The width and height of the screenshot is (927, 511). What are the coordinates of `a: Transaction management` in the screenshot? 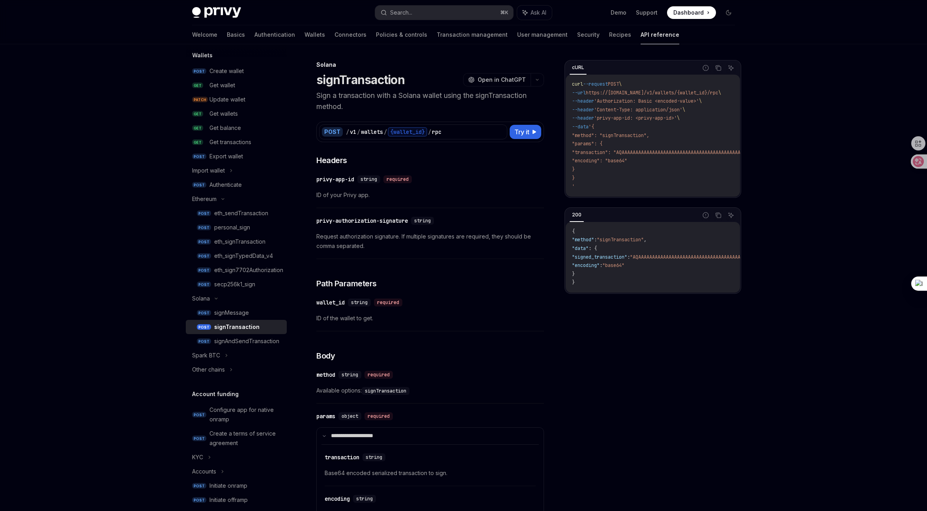 It's located at (472, 35).